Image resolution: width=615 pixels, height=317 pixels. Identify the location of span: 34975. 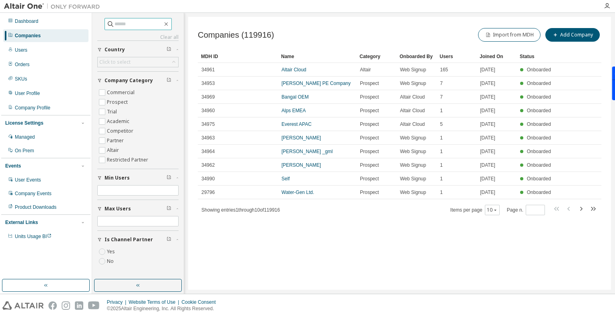
(208, 124).